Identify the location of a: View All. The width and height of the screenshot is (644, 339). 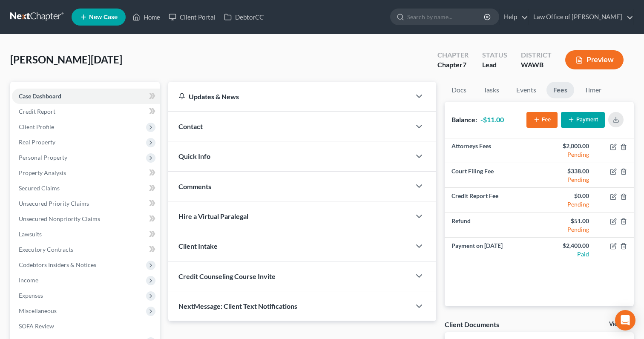
(619, 324).